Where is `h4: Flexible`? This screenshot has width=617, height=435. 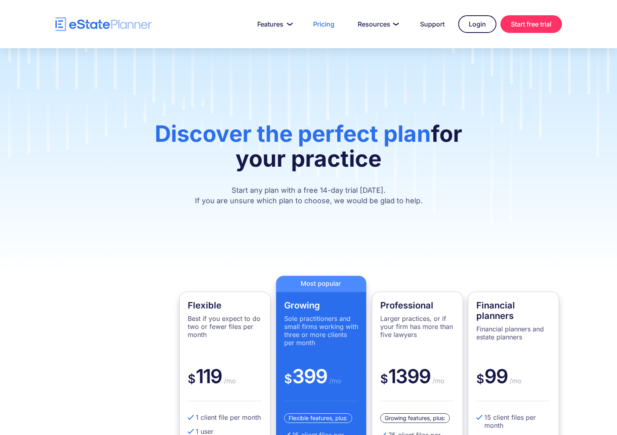
h4: Flexible is located at coordinates (225, 305).